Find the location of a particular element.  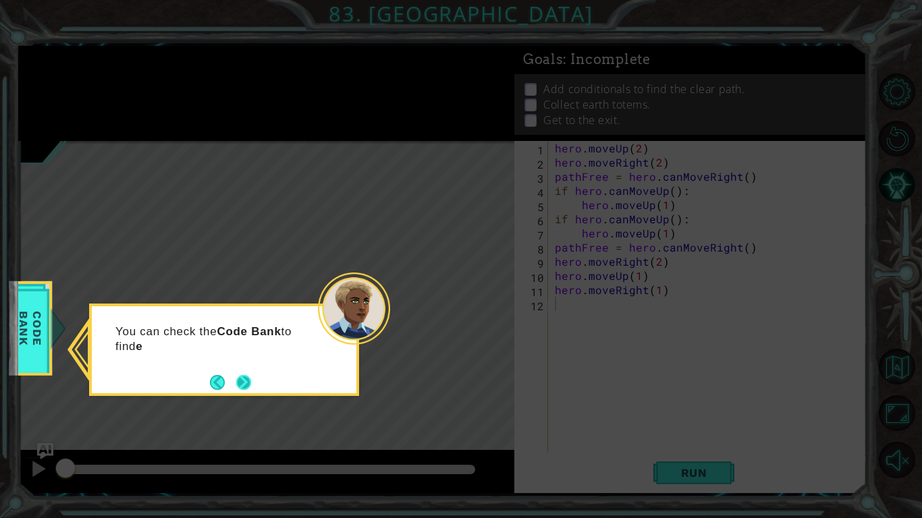

button: Back is located at coordinates (223, 383).